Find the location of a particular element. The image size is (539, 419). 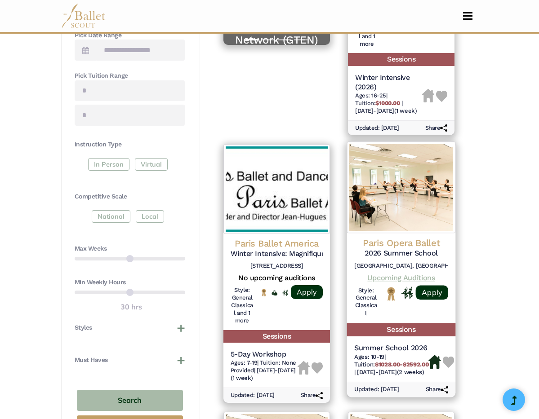

button: Slide 2 is located at coordinates (268, 40).